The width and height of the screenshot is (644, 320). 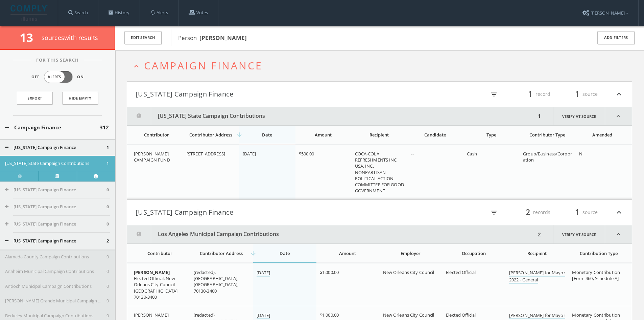 What do you see at coordinates (332, 234) in the screenshot?
I see `button: Los Angeles Municipal Campaign Contributions` at bounding box center [332, 234].